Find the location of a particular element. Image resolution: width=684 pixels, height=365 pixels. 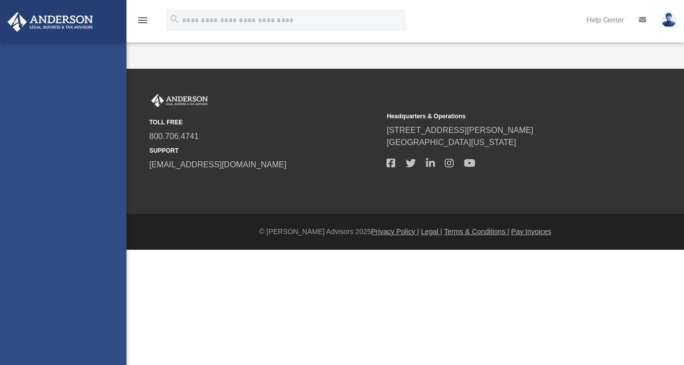

a: Legal | is located at coordinates (432, 232).